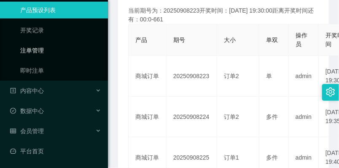 The image size is (339, 168). What do you see at coordinates (27, 111) in the screenshot?
I see `span: 数据中心` at bounding box center [27, 111].